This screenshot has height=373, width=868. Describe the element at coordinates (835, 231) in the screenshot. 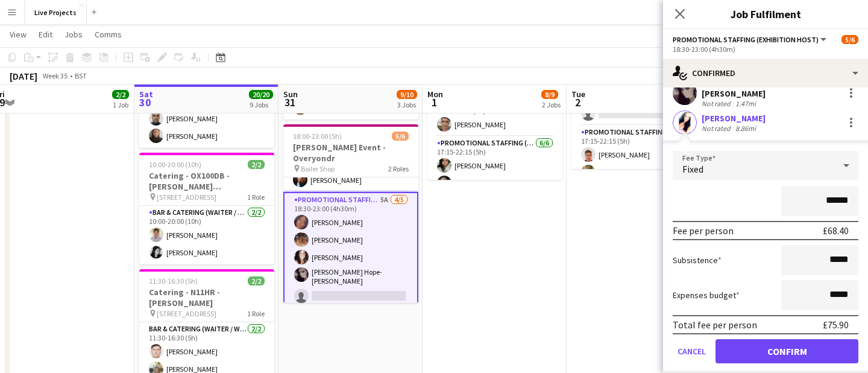

I see `div: £68.40` at that location.